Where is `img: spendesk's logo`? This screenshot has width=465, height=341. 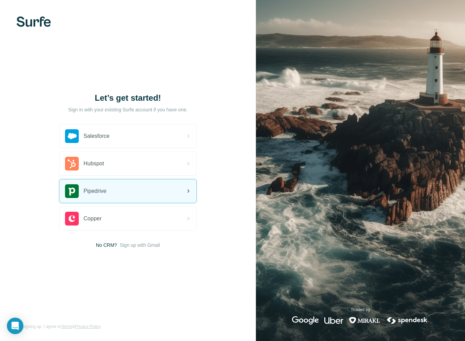
img: spendesk's logo is located at coordinates (407, 321).